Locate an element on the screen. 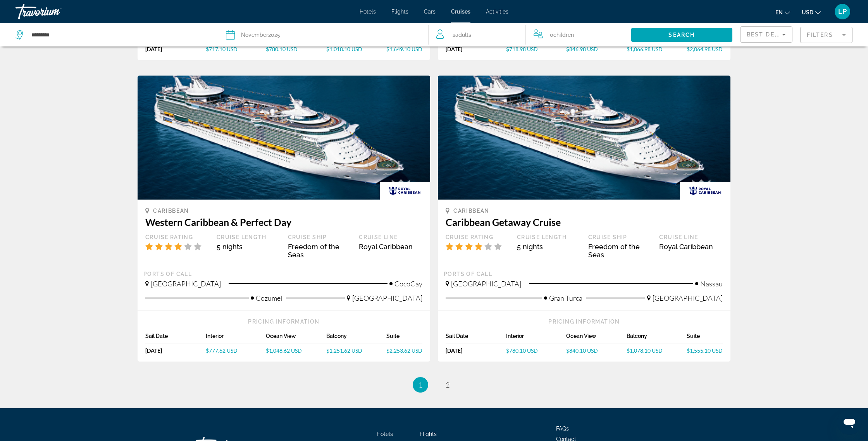 The width and height of the screenshot is (868, 441). a: $2,064.98 USD is located at coordinates (704, 49).